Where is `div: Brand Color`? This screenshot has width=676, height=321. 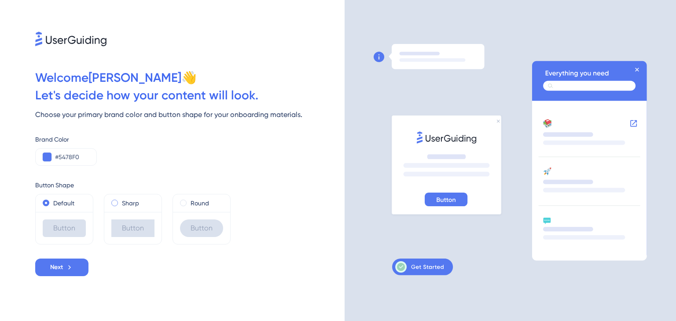 div: Brand Color is located at coordinates (190, 139).